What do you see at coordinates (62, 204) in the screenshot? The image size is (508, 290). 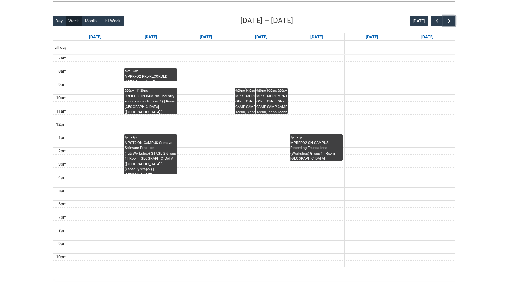 I see `div: 6pm` at bounding box center [62, 204].